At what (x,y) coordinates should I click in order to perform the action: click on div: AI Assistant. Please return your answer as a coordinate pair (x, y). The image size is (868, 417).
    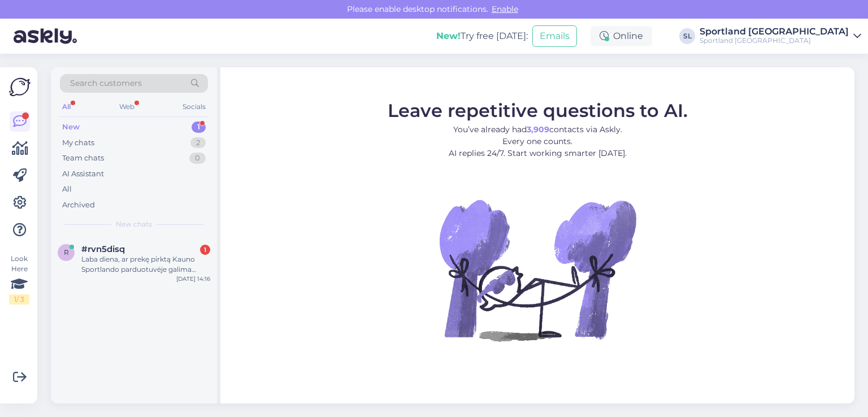
    Looking at the image, I should click on (83, 174).